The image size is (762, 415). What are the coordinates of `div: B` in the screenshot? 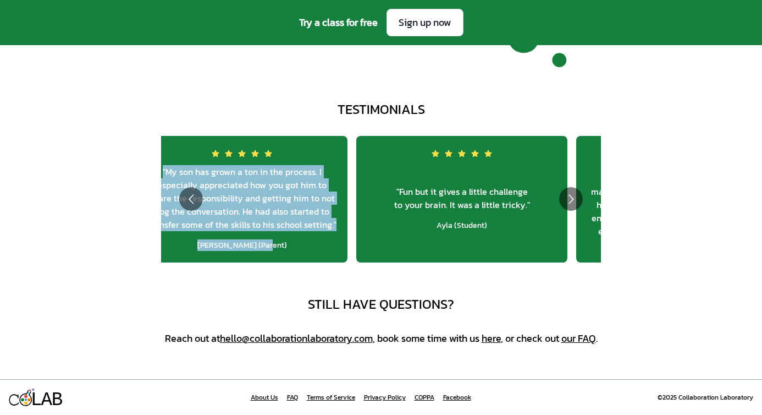 It's located at (58, 400).